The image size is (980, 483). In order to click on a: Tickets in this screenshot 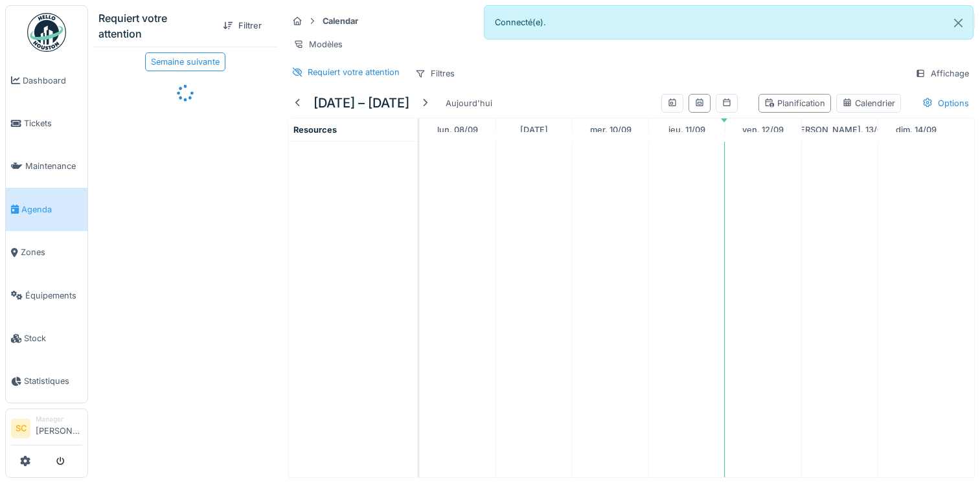, I will do `click(47, 123)`.